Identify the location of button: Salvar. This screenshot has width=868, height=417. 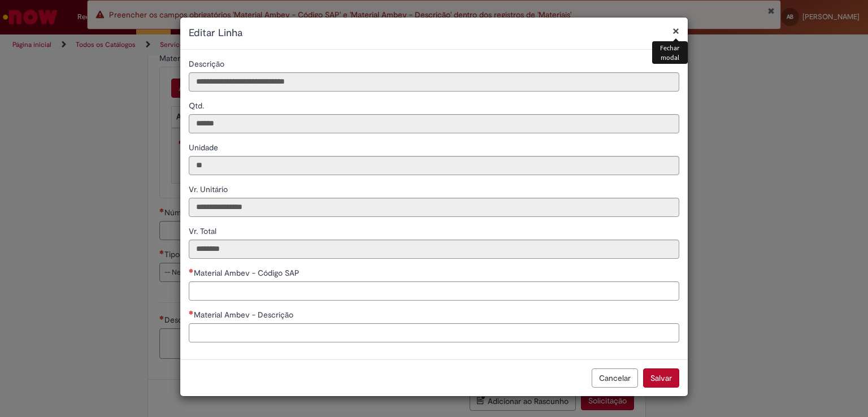
(661, 378).